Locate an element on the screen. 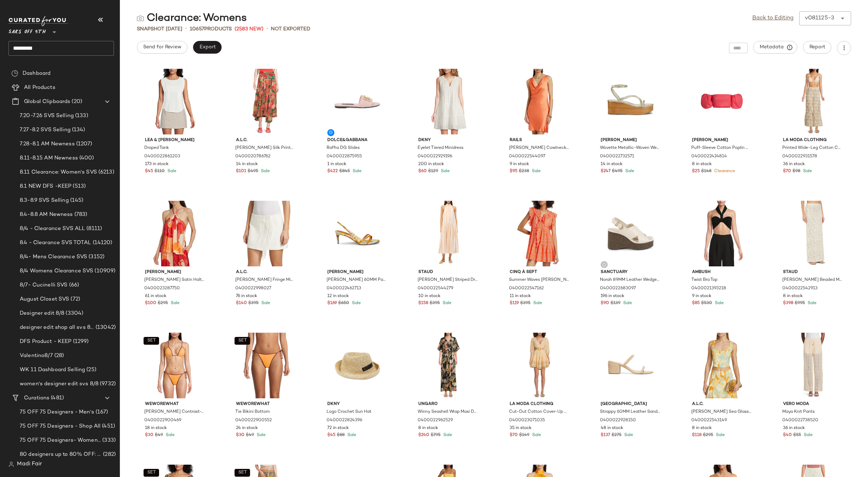 The height and width of the screenshot is (477, 868). a: Back to Editing is located at coordinates (773, 18).